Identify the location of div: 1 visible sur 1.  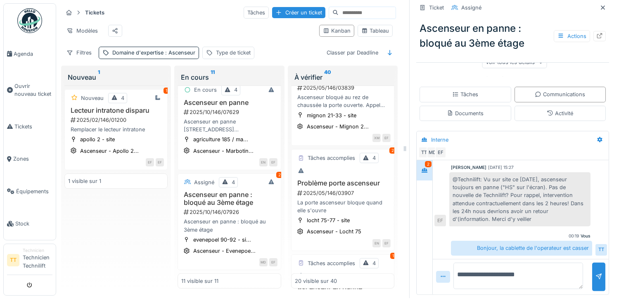
(85, 181).